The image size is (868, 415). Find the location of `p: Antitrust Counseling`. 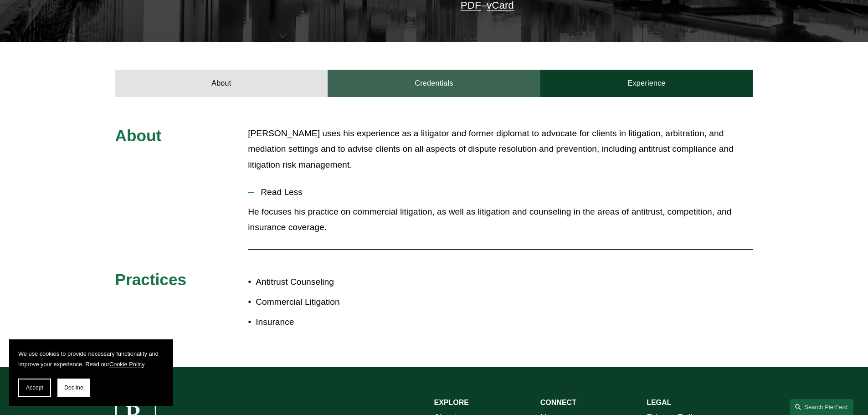

p: Antitrust Counseling is located at coordinates (345, 282).